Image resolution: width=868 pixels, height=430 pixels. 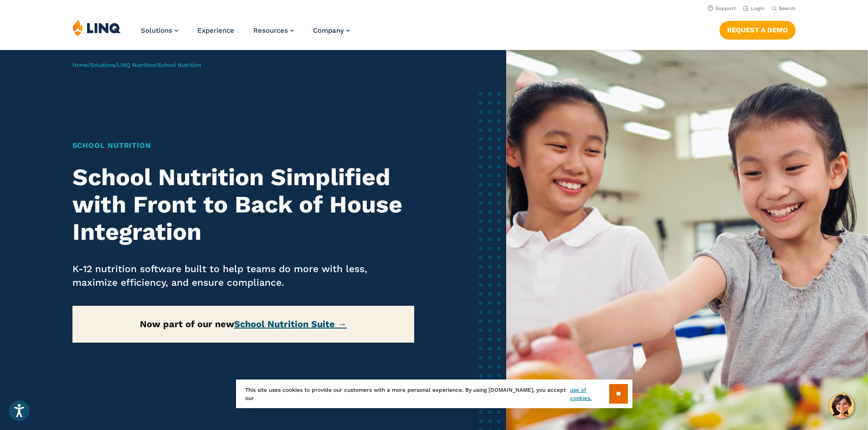 What do you see at coordinates (156, 30) in the screenshot?
I see `span: Solutions` at bounding box center [156, 30].